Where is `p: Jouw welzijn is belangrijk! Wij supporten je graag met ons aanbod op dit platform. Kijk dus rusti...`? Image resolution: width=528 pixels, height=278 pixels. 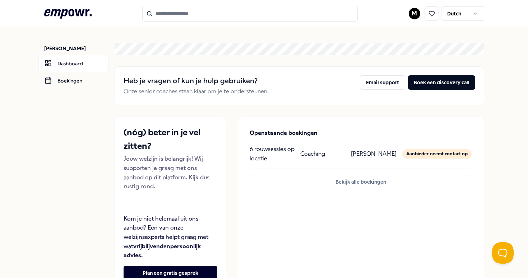 p: Jouw welzijn is belangrijk! Wij supporten je graag met ons aanbod op dit platform. Kijk dus rusti... is located at coordinates (170, 173).